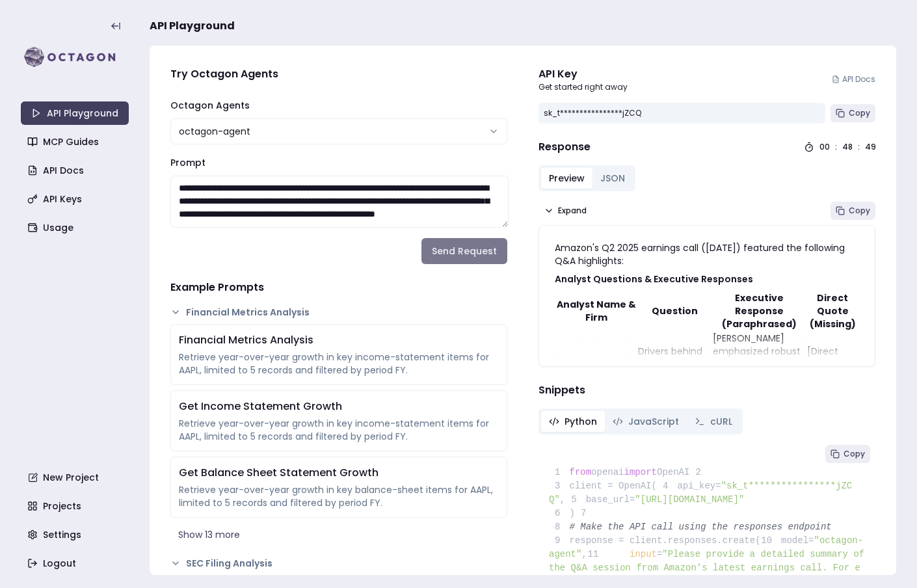 This screenshot has height=588, width=917. Describe the element at coordinates (699, 486) in the screenshot. I see `span: api_key=` at that location.